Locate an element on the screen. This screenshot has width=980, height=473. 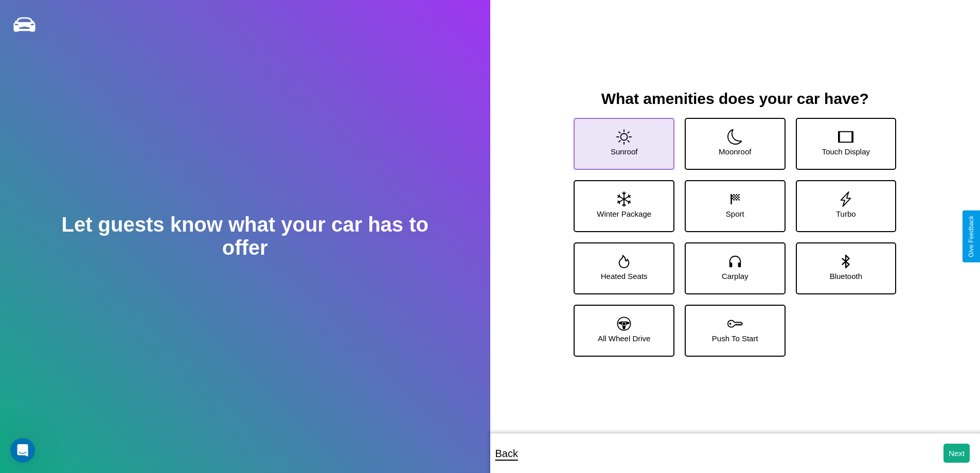
p: Turbo is located at coordinates (846, 214).